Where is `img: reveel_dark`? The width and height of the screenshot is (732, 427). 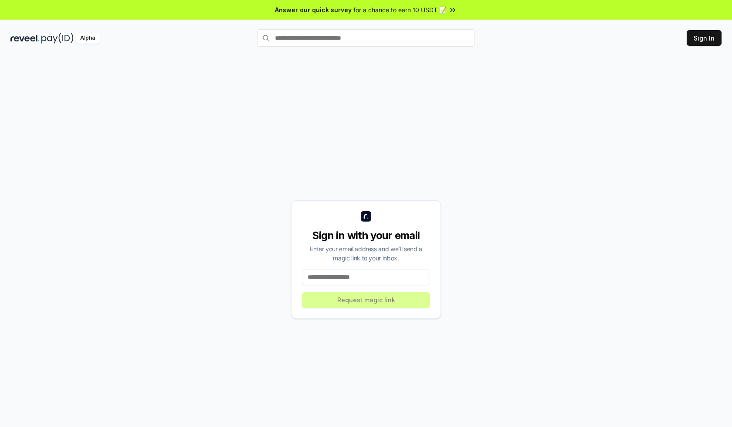 img: reveel_dark is located at coordinates (25, 38).